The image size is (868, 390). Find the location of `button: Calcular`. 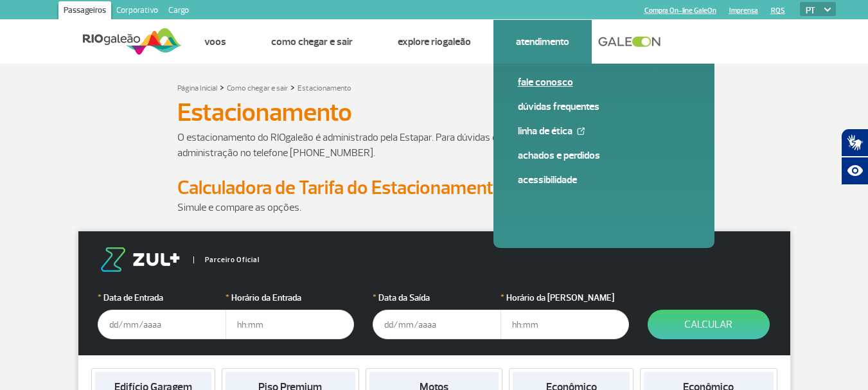

button: Calcular is located at coordinates (708, 325).